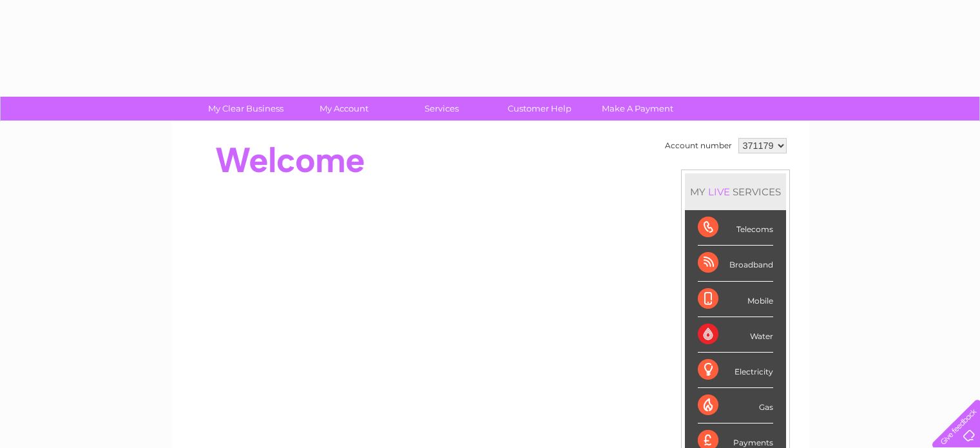 The width and height of the screenshot is (980, 448). I want to click on a: Services, so click(441, 108).